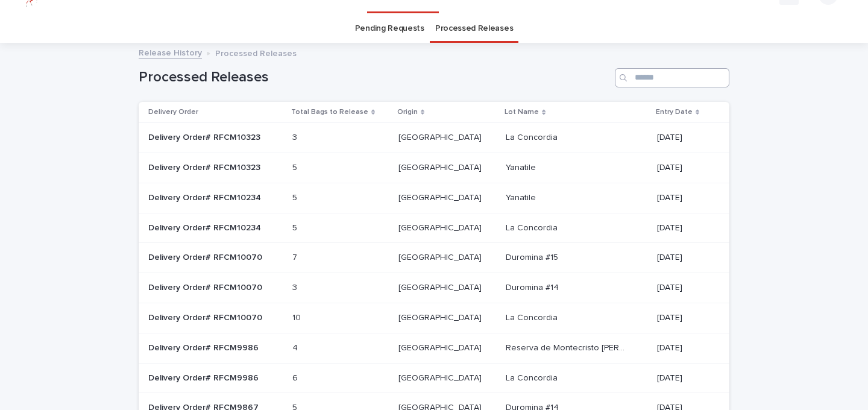 Image resolution: width=868 pixels, height=410 pixels. What do you see at coordinates (533, 286) in the screenshot?
I see `p: Duromina #14` at bounding box center [533, 286].